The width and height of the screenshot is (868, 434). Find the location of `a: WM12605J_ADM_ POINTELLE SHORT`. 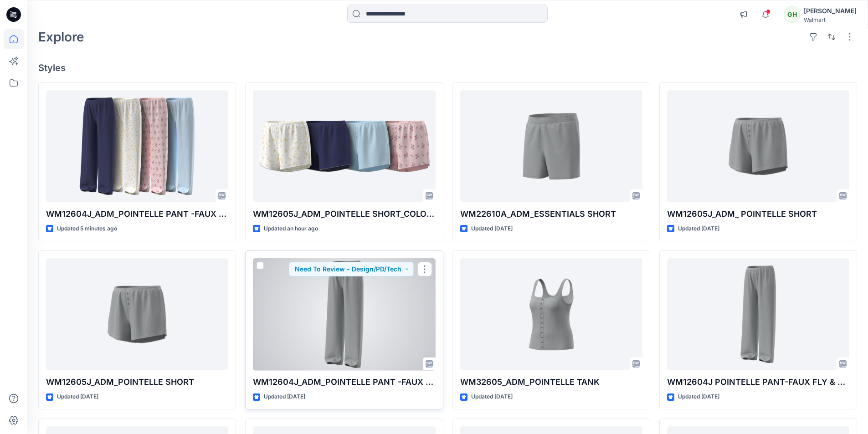

a: WM12605J_ADM_ POINTELLE SHORT is located at coordinates (758, 146).